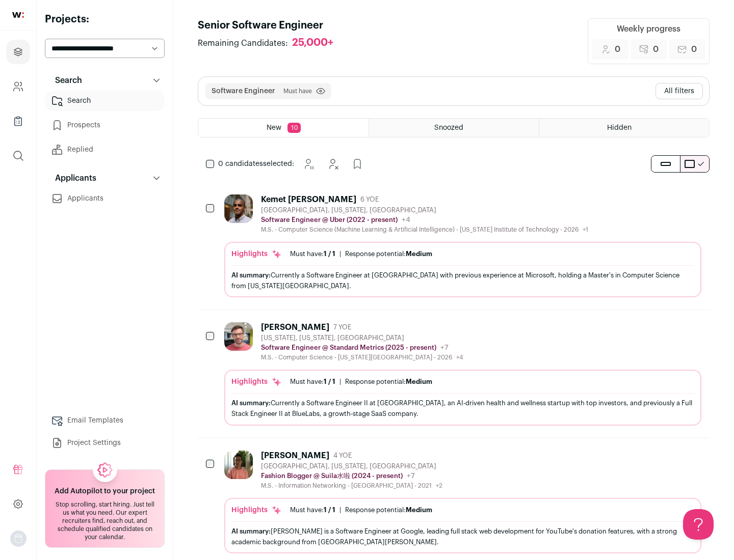 This screenshot has width=734, height=560. What do you see at coordinates (332, 164) in the screenshot?
I see `button: Hide` at bounding box center [332, 164].